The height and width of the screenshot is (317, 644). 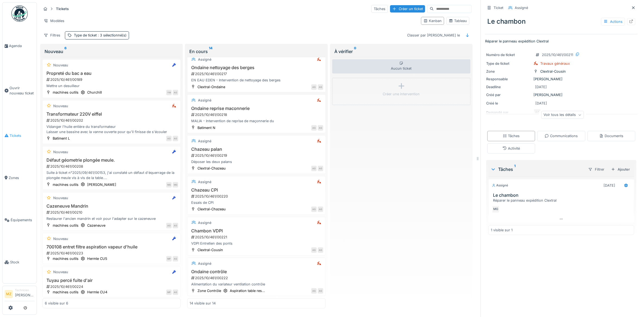 I want to click on div: Voir tous les détails, so click(x=562, y=115).